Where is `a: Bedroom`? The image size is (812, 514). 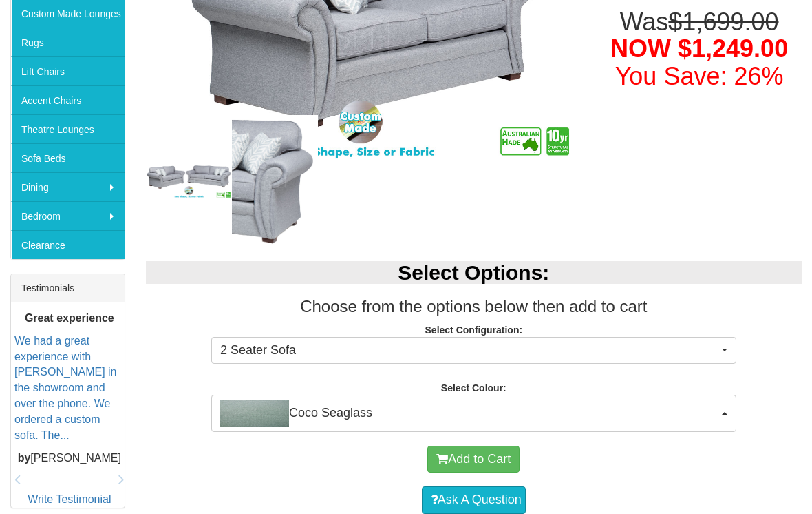 a: Bedroom is located at coordinates (67, 216).